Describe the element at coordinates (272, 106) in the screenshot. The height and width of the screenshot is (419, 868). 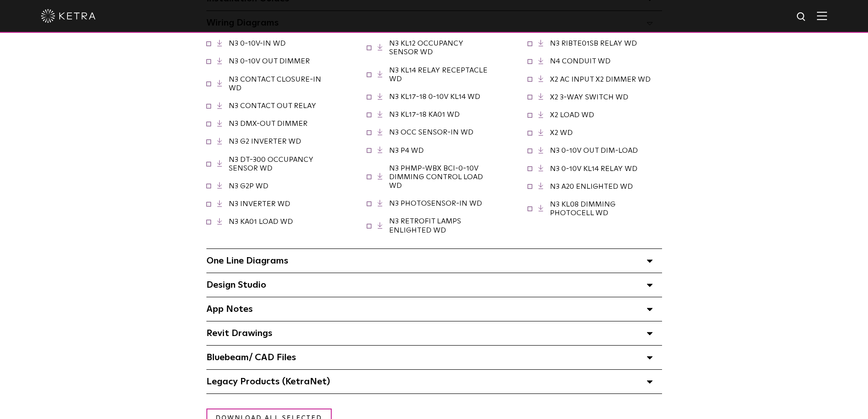
I see `a: N3 CONTACT OUT RELAY` at that location.